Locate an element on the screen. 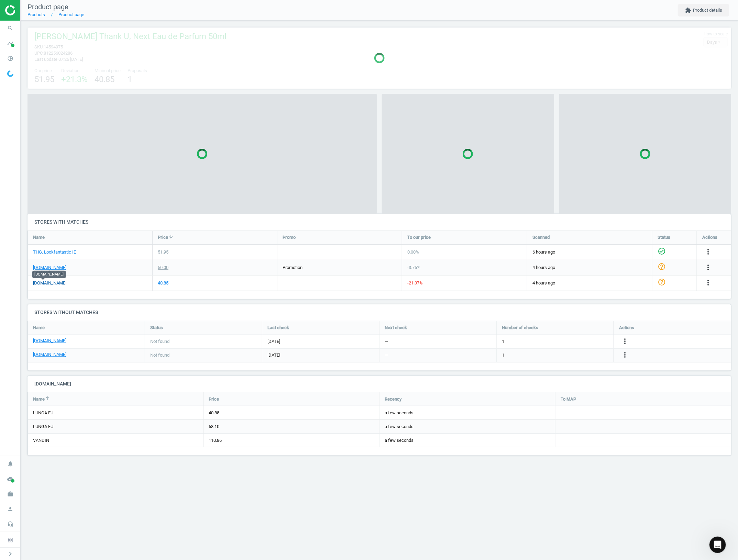  span: To our price is located at coordinates (419, 237).